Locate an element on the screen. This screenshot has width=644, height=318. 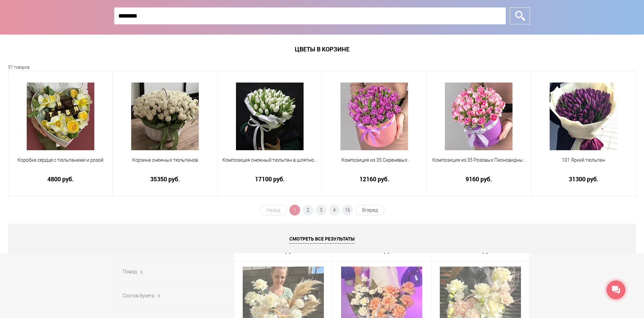
a: 16 is located at coordinates (348, 210).